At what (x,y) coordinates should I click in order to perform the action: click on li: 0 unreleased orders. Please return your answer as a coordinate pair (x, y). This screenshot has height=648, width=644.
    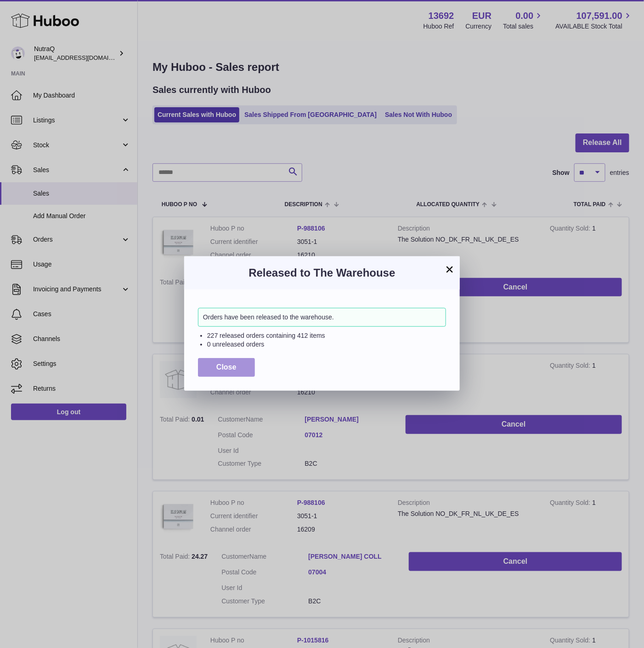
    Looking at the image, I should click on (326, 344).